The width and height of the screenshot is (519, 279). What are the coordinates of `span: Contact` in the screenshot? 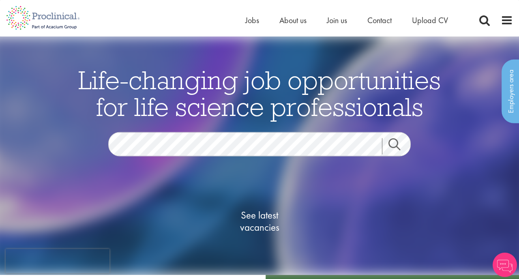 It's located at (379, 20).